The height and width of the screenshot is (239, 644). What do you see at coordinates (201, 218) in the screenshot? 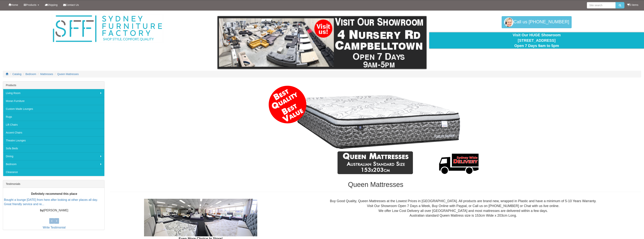
I see `img: Showroom` at bounding box center [201, 218].